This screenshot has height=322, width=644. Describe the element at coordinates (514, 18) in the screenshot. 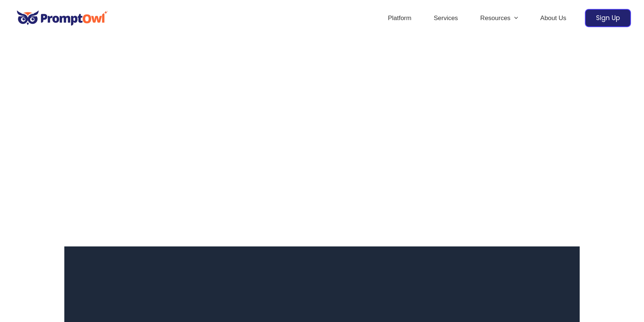

I see `span: Menu Toggle` at that location.